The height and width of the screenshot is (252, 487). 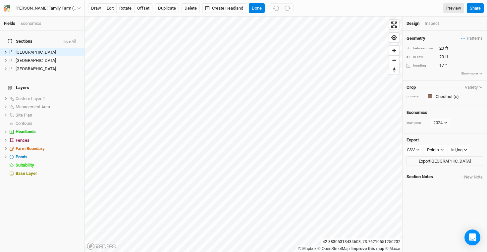 What do you see at coordinates (42, 88) in the screenshot?
I see `h4: Layers` at bounding box center [42, 88].